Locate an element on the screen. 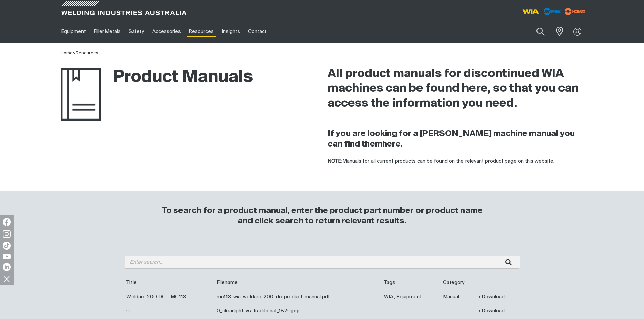 This screenshot has height=319, width=644. img: miller is located at coordinates (575, 11).